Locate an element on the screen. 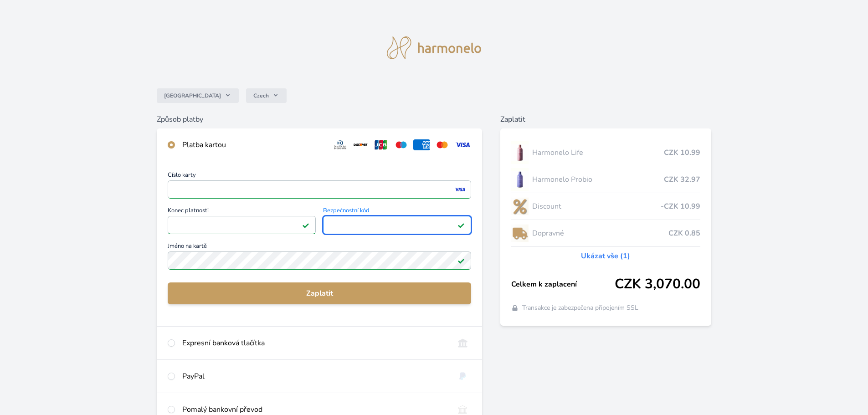  span: CZK 3,070.00 is located at coordinates (657, 284).